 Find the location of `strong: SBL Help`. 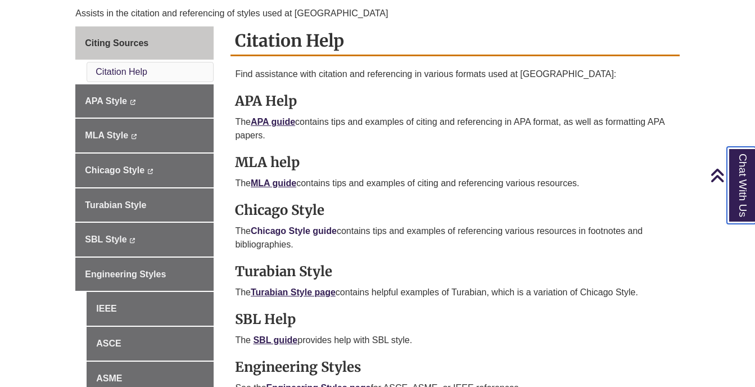

strong: SBL Help is located at coordinates (265, 319).